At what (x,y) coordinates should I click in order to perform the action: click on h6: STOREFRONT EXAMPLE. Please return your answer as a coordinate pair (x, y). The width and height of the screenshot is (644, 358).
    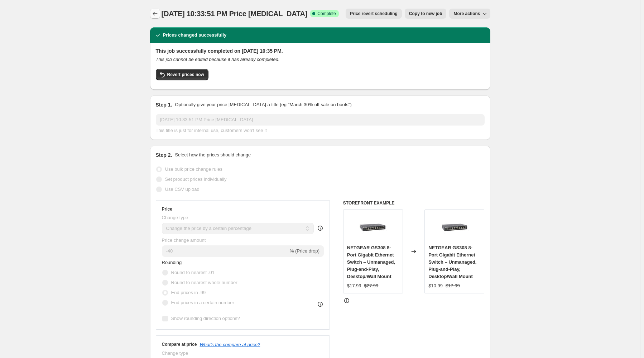
    Looking at the image, I should click on (414, 203).